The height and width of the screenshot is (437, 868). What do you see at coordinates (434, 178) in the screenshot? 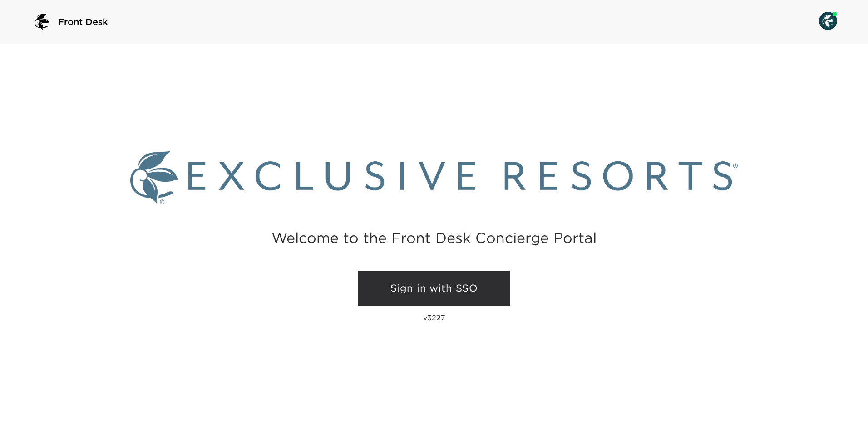
I see `img: Exclusive Resorts logo` at bounding box center [434, 178].